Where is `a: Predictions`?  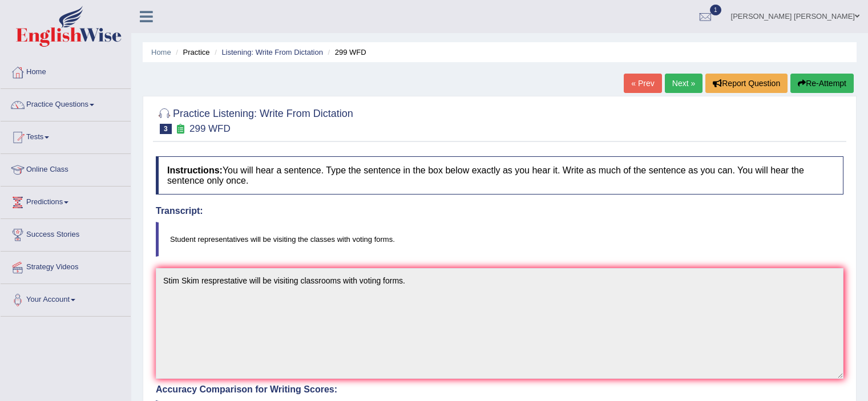 a: Predictions is located at coordinates (66, 200).